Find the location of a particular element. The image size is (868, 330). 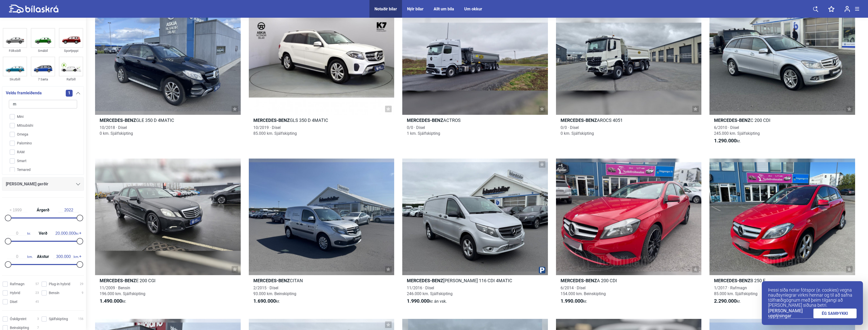

span: 23 is located at coordinates (37, 293).